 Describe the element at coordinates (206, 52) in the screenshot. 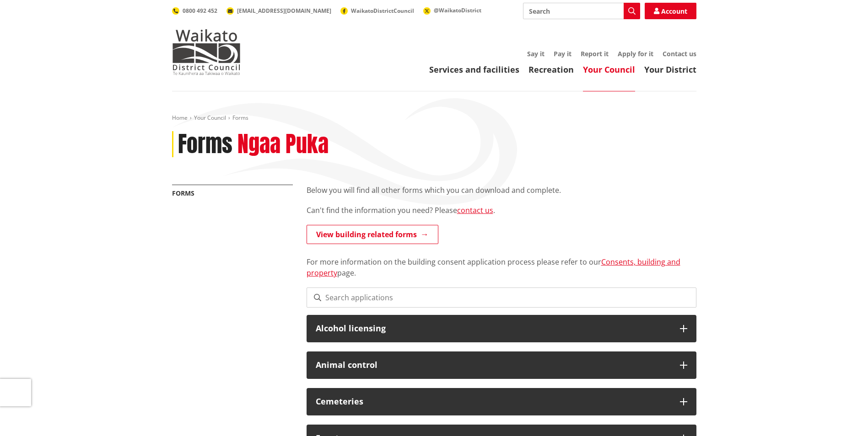

I see `img: Waikato District Council - Te Kaunihera aa Takiwaa o Waikato` at that location.